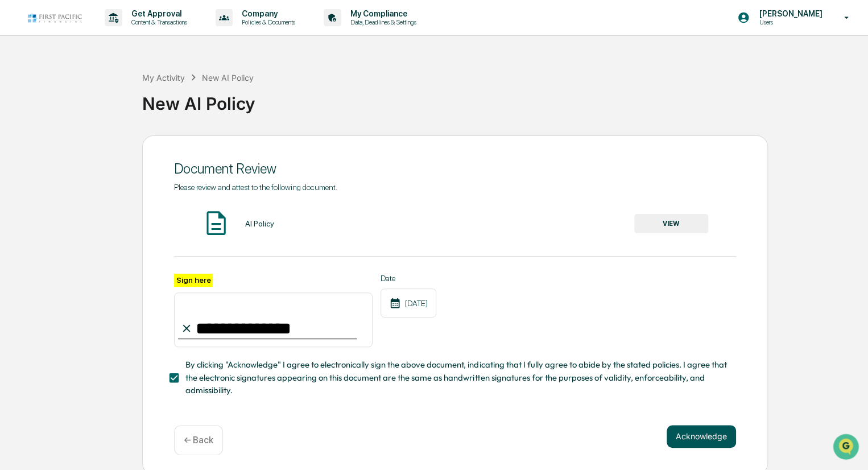 The width and height of the screenshot is (868, 470). Describe the element at coordinates (163, 77) in the screenshot. I see `div: My Activity` at that location.